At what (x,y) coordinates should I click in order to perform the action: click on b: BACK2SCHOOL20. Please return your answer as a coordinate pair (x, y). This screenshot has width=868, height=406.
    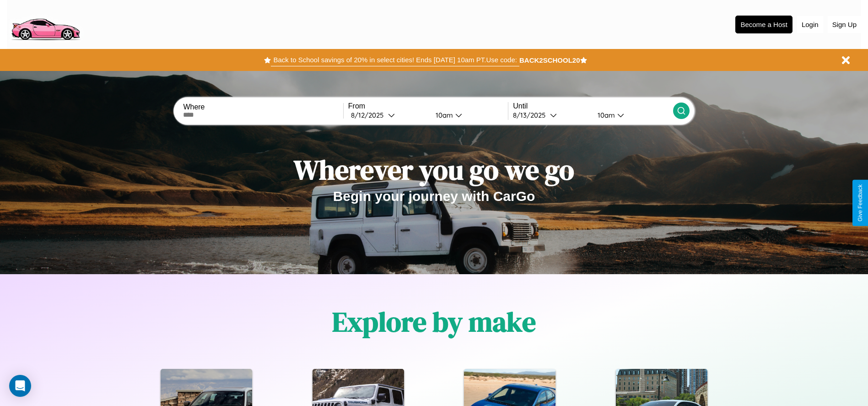
    Looking at the image, I should click on (550, 60).